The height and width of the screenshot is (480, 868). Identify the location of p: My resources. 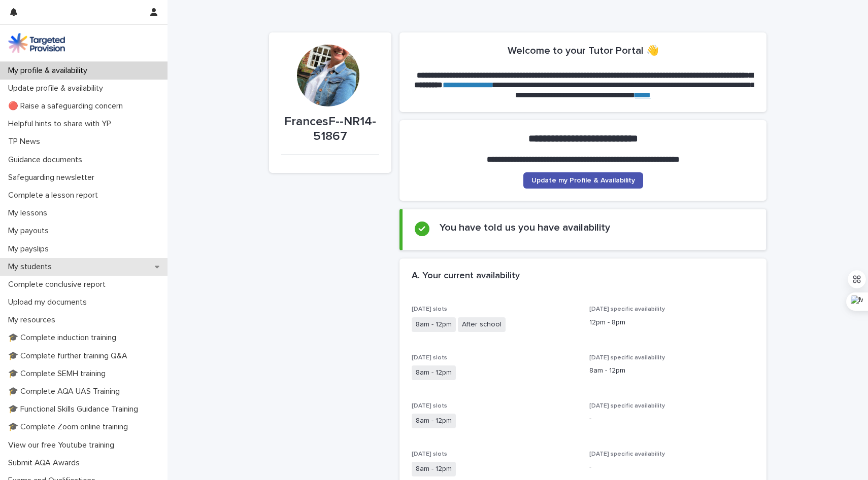
(33, 320).